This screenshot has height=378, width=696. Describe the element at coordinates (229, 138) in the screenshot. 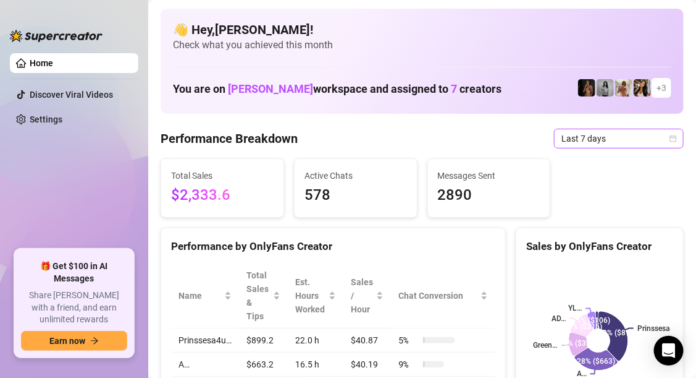

I see `h4: Performance Breakdown` at that location.